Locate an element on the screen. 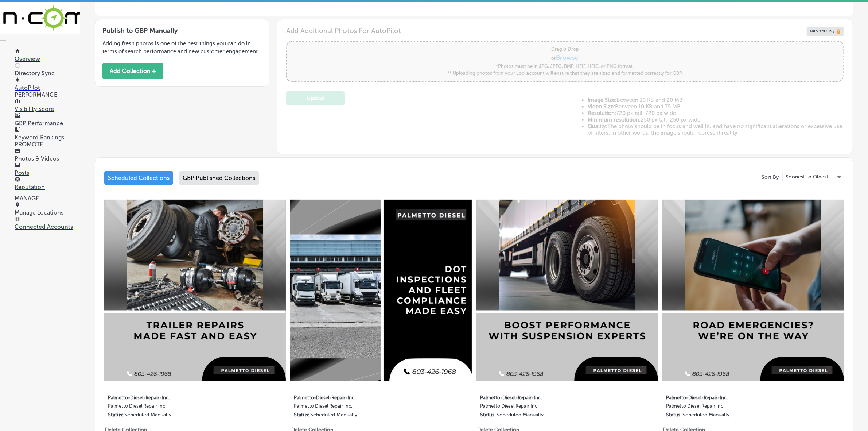 This screenshot has height=431, width=868. p: Sort By is located at coordinates (770, 177).